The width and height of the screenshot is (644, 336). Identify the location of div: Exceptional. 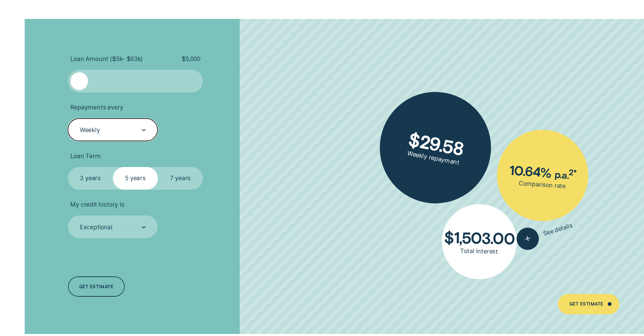
(96, 227).